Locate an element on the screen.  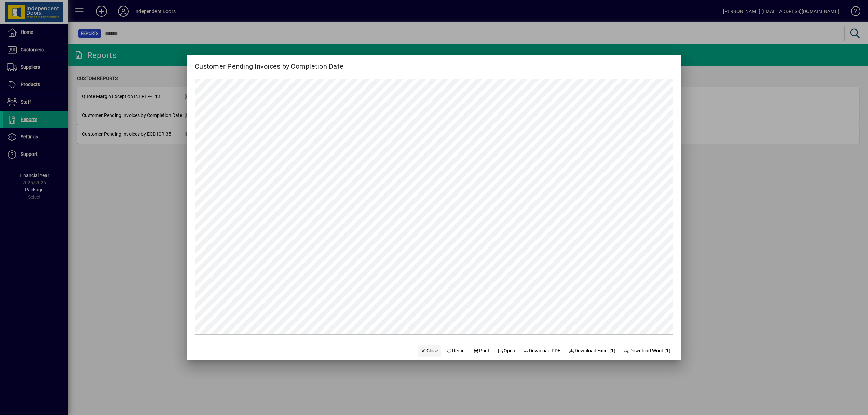
button: Download Excel (1) is located at coordinates (592, 351).